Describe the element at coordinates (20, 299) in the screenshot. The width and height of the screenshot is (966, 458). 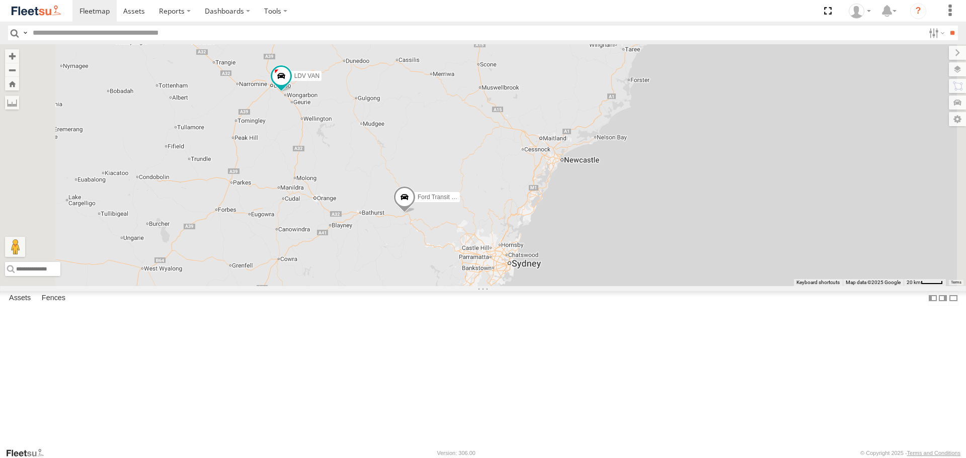
I see `label: Assets` at that location.